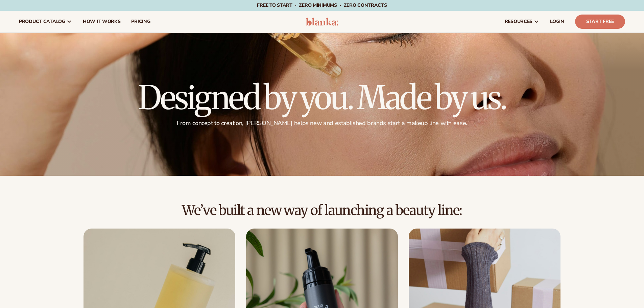 The height and width of the screenshot is (308, 644). I want to click on span: How It Works, so click(102, 22).